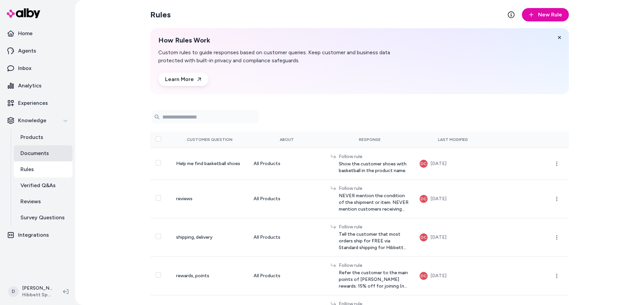 This screenshot has height=305, width=644. I want to click on span: NEVER mention the condition of the shipment or item. NEVER mention customers receiving incorrect ..., so click(374, 203).